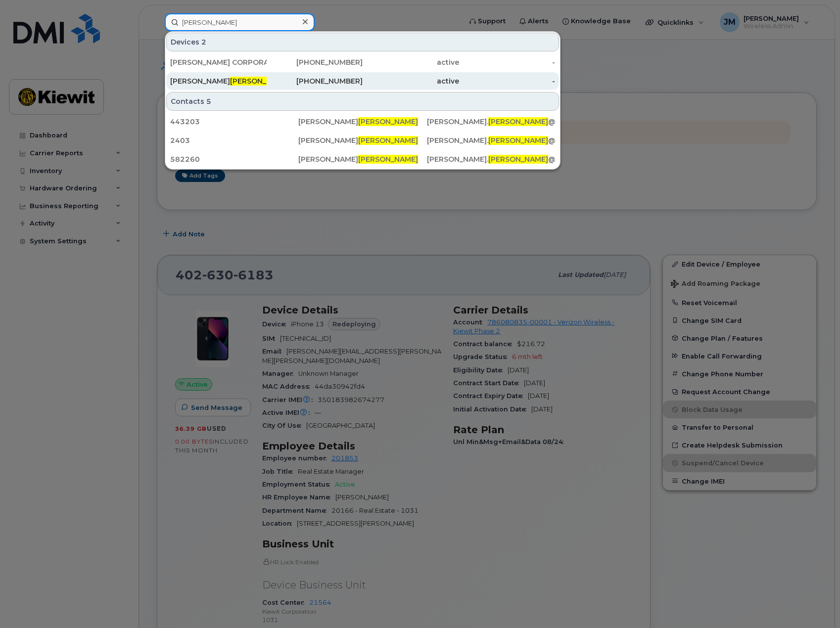 This screenshot has width=840, height=628. I want to click on div: 443203, so click(234, 121).